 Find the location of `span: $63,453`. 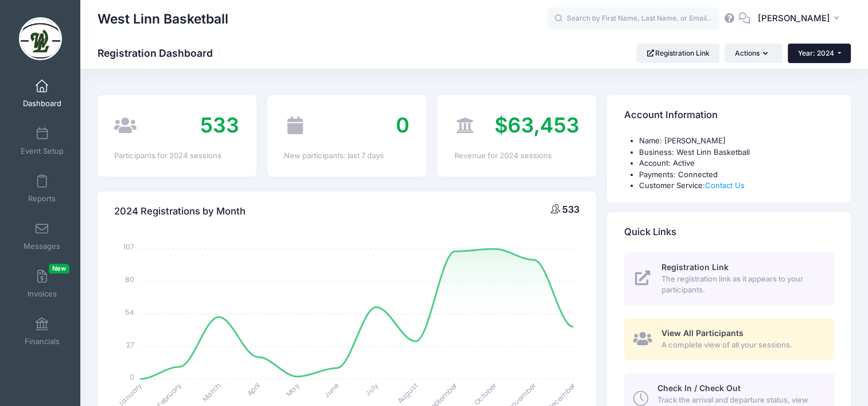

span: $63,453 is located at coordinates (537, 125).